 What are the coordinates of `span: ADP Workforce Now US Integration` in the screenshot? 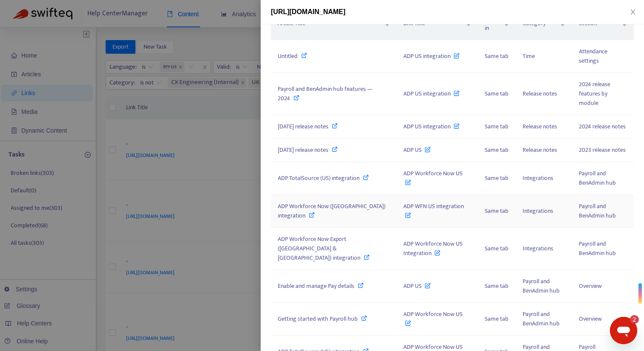 It's located at (433, 248).